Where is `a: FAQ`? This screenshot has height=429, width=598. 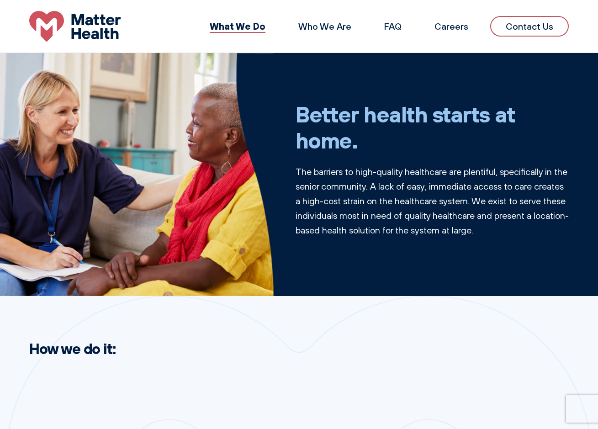 a: FAQ is located at coordinates (393, 26).